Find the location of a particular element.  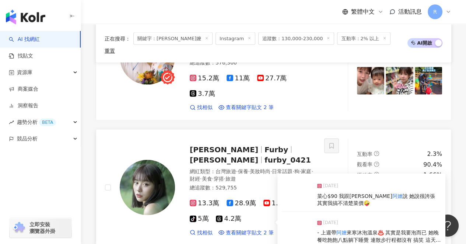

span: 繁體中文 is located at coordinates (363, 12).